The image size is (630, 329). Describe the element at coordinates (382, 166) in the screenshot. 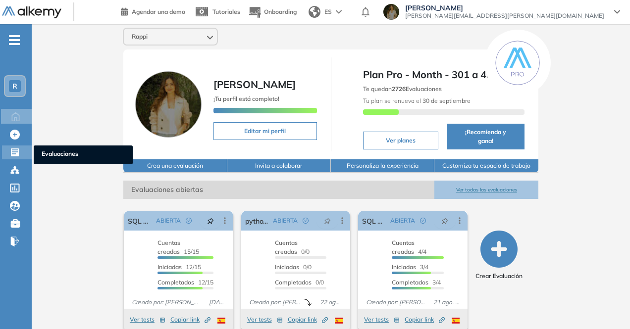

I see `button: Personaliza la experiencia` at that location.